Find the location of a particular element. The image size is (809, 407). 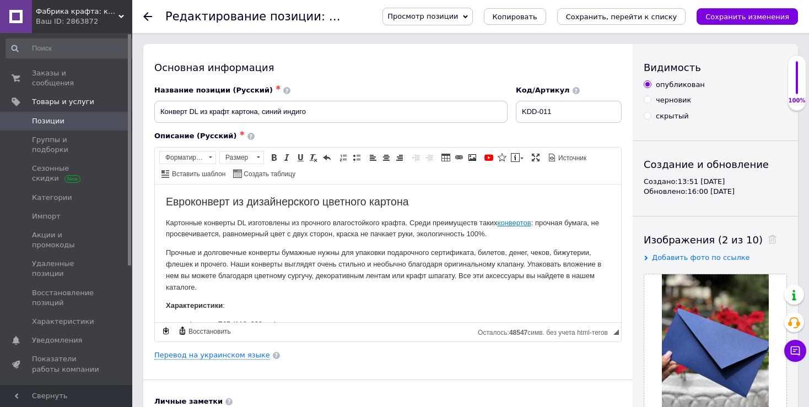

a: Изображение is located at coordinates (472, 158).